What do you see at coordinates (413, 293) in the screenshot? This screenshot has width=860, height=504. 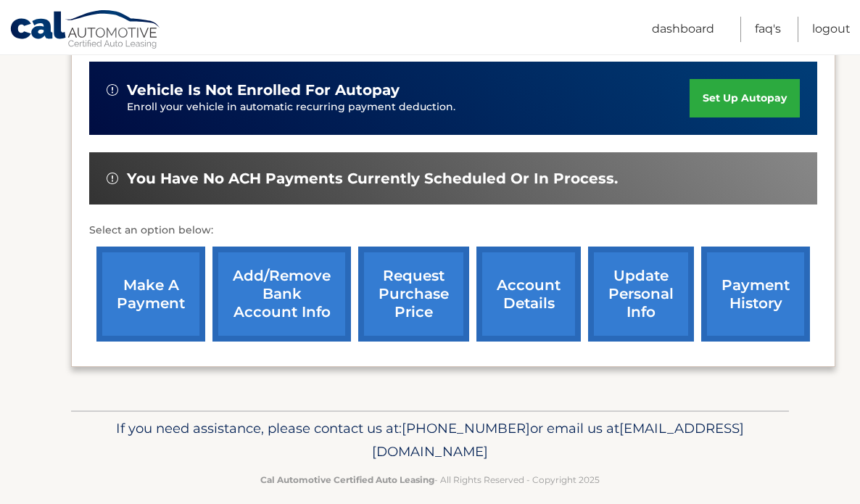 I see `a: request purchase price` at bounding box center [413, 293].